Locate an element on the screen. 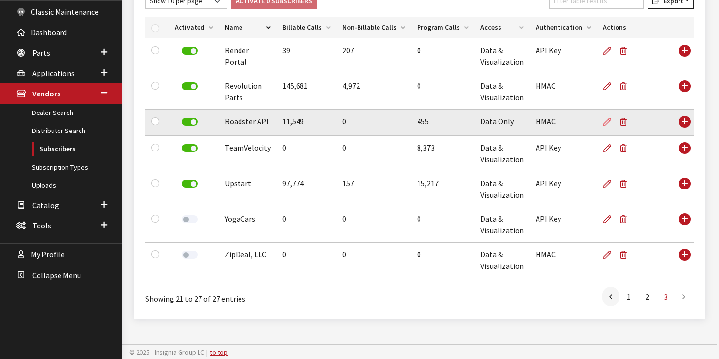 The height and width of the screenshot is (359, 719). td: Revolution Parts is located at coordinates (248, 92).